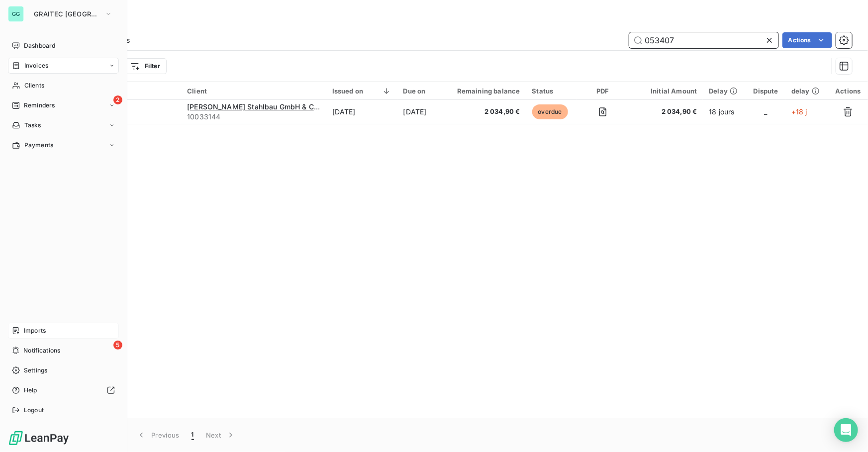 Image resolution: width=868 pixels, height=452 pixels. Describe the element at coordinates (253, 117) in the screenshot. I see `span: 10033144` at that location.